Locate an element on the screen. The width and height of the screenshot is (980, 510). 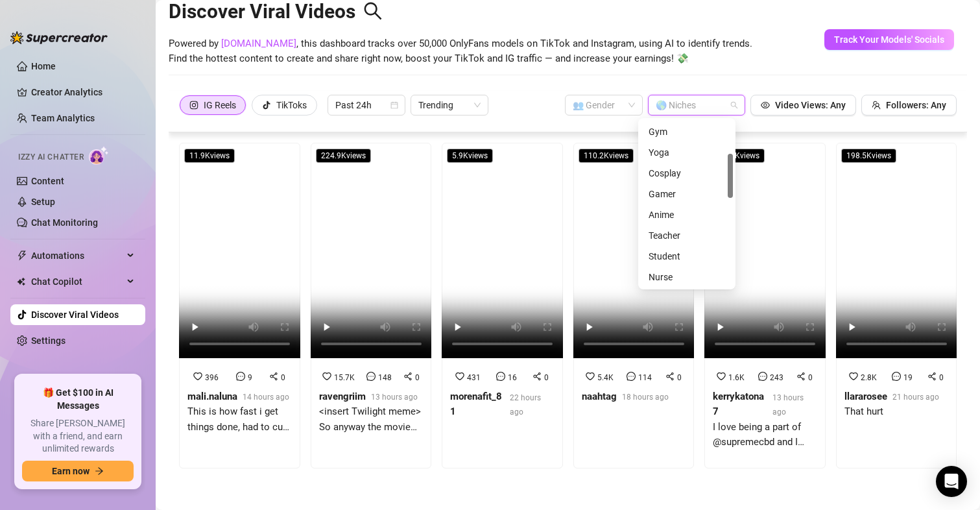
span: thunderbolt is located at coordinates (22, 255).